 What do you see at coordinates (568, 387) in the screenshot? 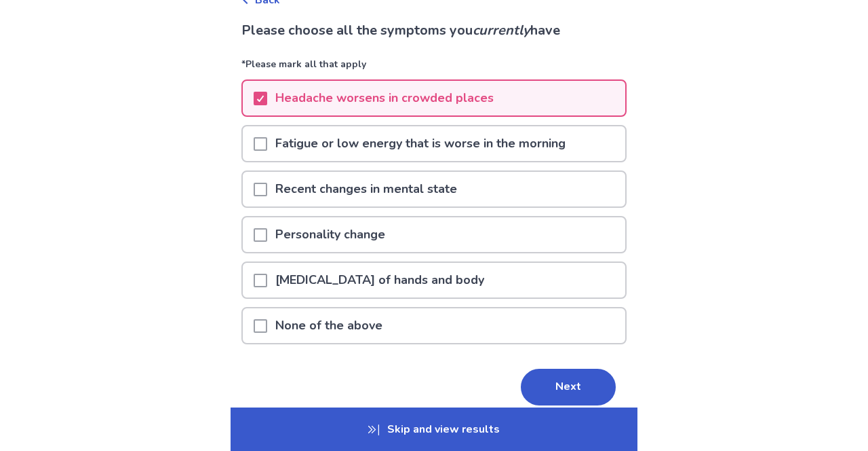
I see `button: Next` at bounding box center [568, 387].